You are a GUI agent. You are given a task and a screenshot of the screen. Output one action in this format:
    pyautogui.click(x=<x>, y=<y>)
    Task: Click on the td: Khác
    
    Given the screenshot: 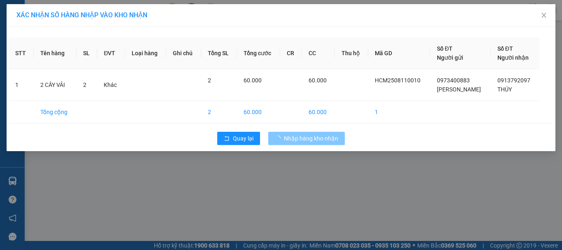 What is the action you would take?
    pyautogui.click(x=111, y=85)
    